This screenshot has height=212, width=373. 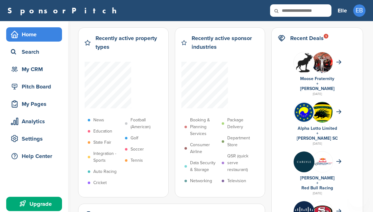 What do you see at coordinates (342, 11) in the screenshot?
I see `a: Elle` at bounding box center [342, 11].